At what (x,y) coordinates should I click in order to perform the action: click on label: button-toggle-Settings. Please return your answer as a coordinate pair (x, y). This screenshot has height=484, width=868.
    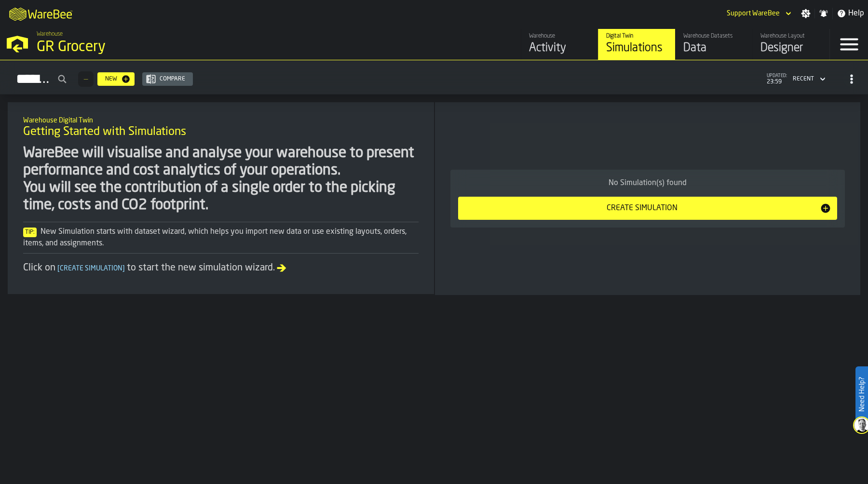
    Looking at the image, I should click on (806, 14).